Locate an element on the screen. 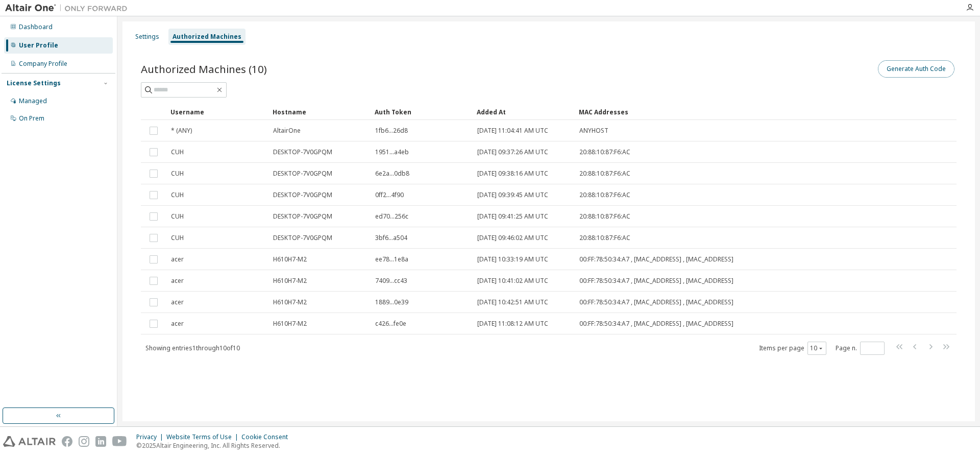 The height and width of the screenshot is (456, 980). div: Username is located at coordinates (218, 112).